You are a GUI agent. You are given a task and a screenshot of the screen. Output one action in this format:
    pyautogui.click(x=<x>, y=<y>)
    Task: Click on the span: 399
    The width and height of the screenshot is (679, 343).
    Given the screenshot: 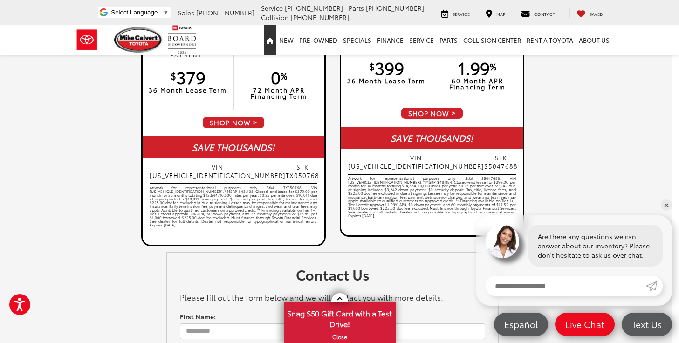 What is the action you would take?
    pyautogui.click(x=387, y=67)
    